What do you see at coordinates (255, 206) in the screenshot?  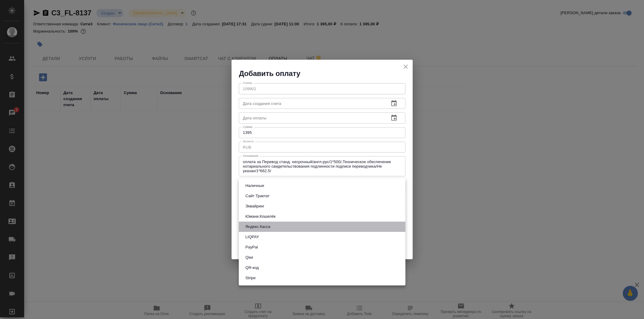 I see `button: Эквайринг` at bounding box center [255, 206].